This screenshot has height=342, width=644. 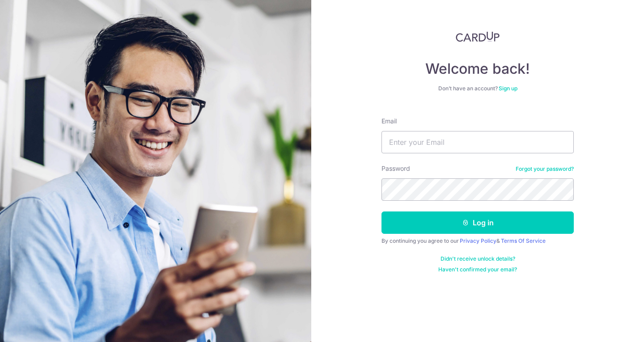 I want to click on h4: Welcome back!, so click(x=477, y=69).